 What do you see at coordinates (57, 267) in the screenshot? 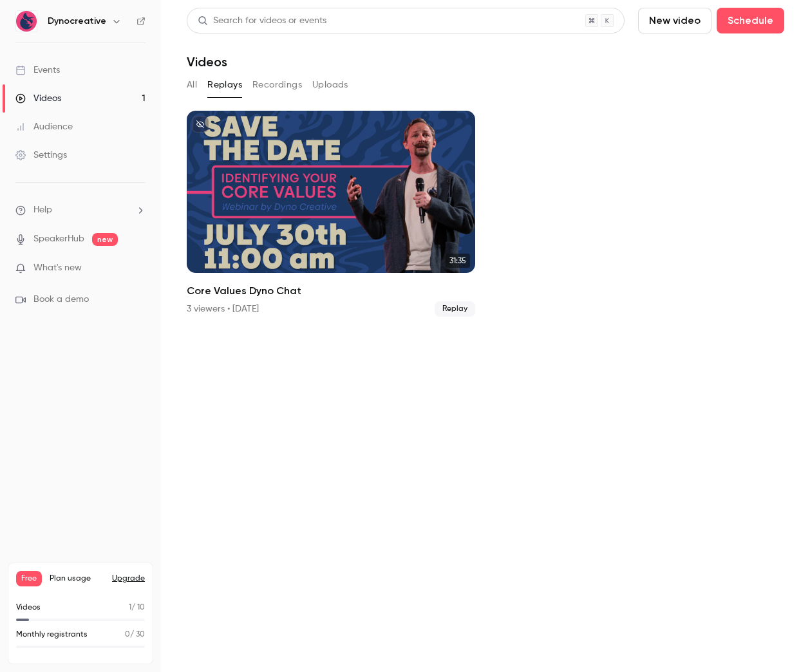
I see `span: What's new` at bounding box center [57, 267].